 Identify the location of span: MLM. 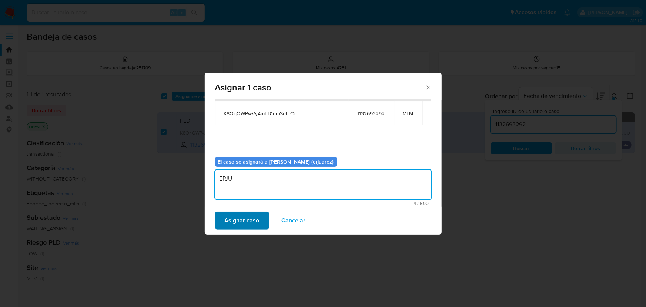
(408, 113).